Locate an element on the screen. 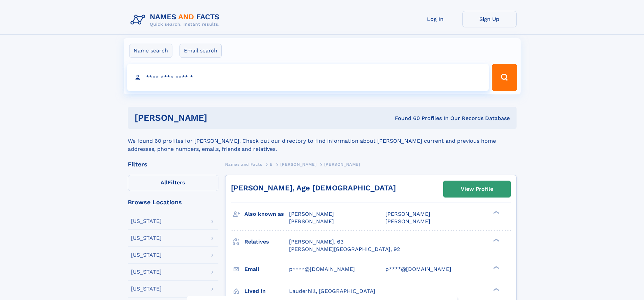 The height and width of the screenshot is (300, 644). div: Found 60 Profiles In Our Records Database is located at coordinates (405, 118).